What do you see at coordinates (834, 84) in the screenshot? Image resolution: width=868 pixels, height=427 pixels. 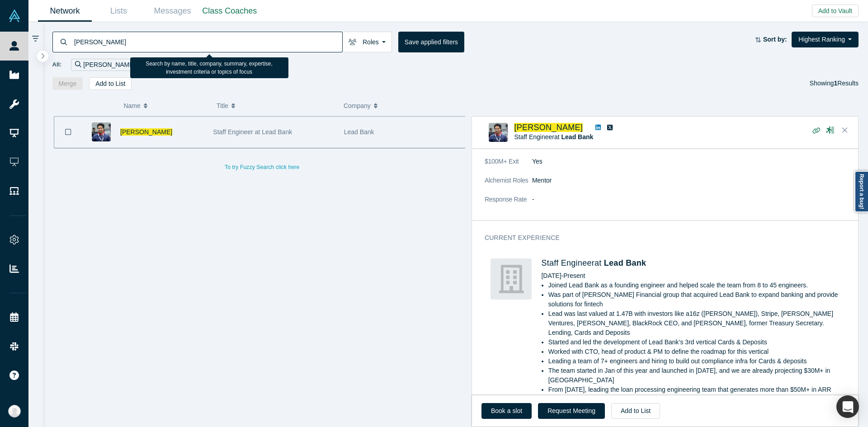 I see `div: Showing` at bounding box center [834, 84].